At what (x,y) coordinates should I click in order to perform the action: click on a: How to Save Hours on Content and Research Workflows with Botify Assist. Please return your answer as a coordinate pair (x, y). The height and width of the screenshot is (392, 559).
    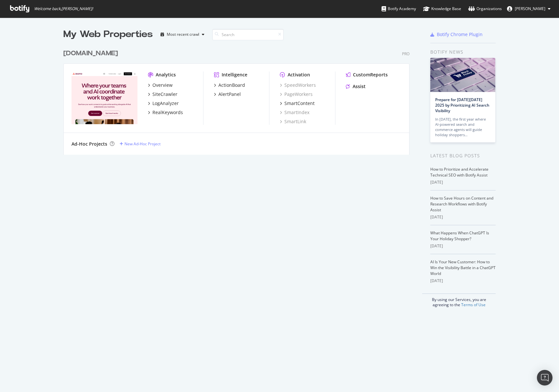
    Looking at the image, I should click on (462, 204).